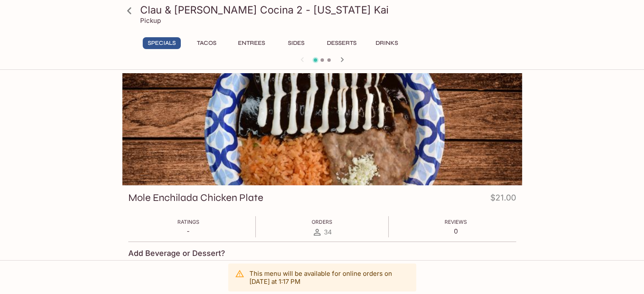  Describe the element at coordinates (322, 222) in the screenshot. I see `span: Orders` at that location.